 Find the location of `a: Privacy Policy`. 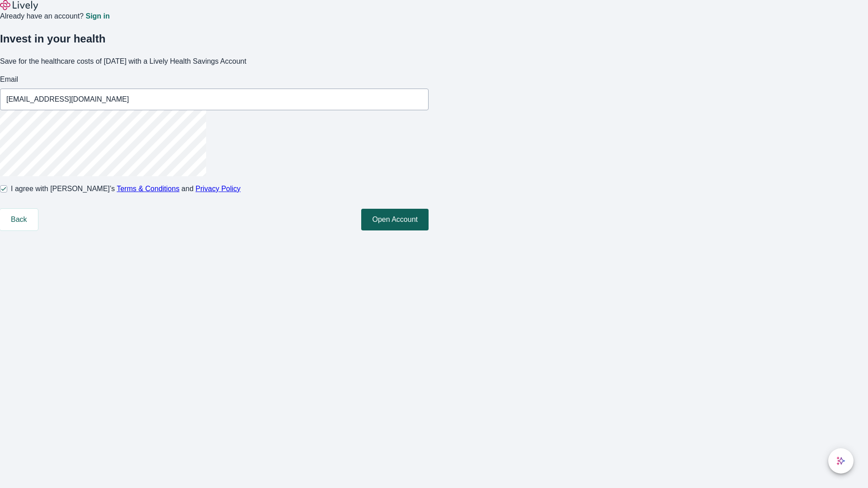

a: Privacy Policy is located at coordinates (218, 188).